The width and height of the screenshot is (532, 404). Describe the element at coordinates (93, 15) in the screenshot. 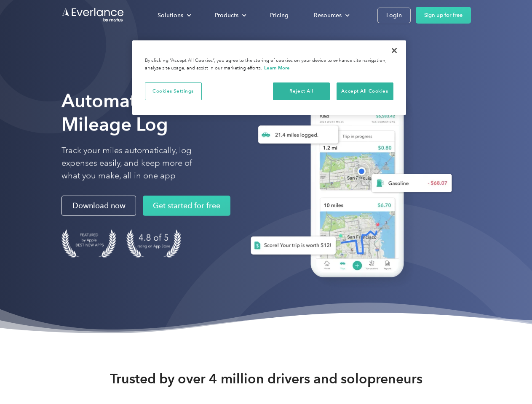

I see `a: Go to homepage` at that location.